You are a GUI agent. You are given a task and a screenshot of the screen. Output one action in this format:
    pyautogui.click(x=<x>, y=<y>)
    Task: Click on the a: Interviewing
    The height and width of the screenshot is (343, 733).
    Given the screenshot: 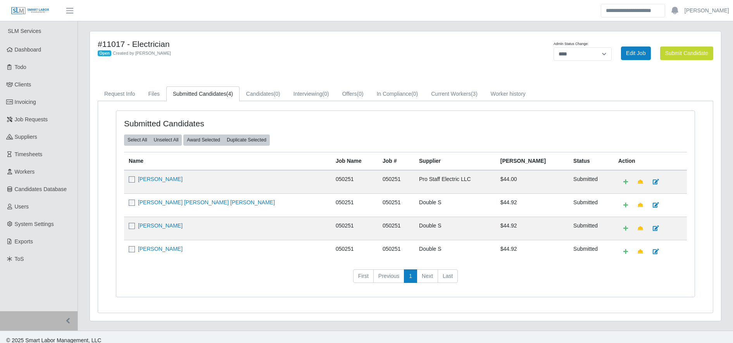 What is the action you would take?
    pyautogui.click(x=311, y=94)
    